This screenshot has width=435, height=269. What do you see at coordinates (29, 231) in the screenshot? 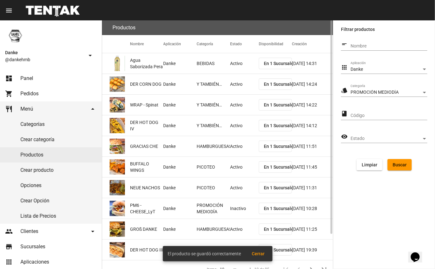
I see `span: Clientes` at bounding box center [29, 231].